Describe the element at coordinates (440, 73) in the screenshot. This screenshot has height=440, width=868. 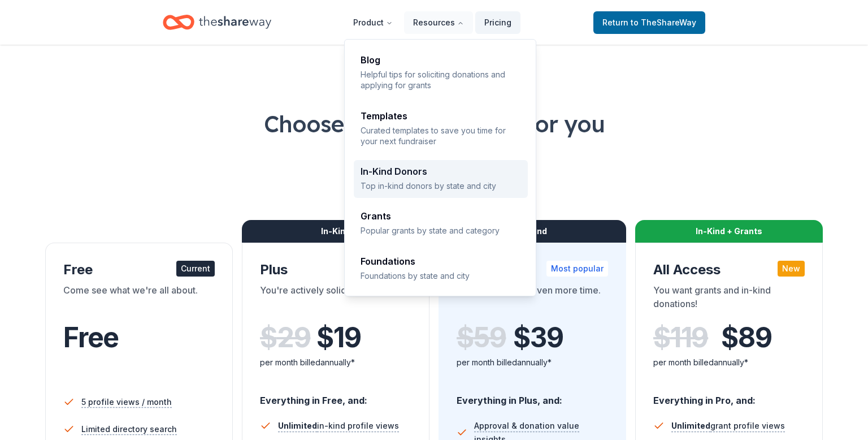
I see `a: BlogHelpful tips for soliciting donations and applying for grants` at that location.